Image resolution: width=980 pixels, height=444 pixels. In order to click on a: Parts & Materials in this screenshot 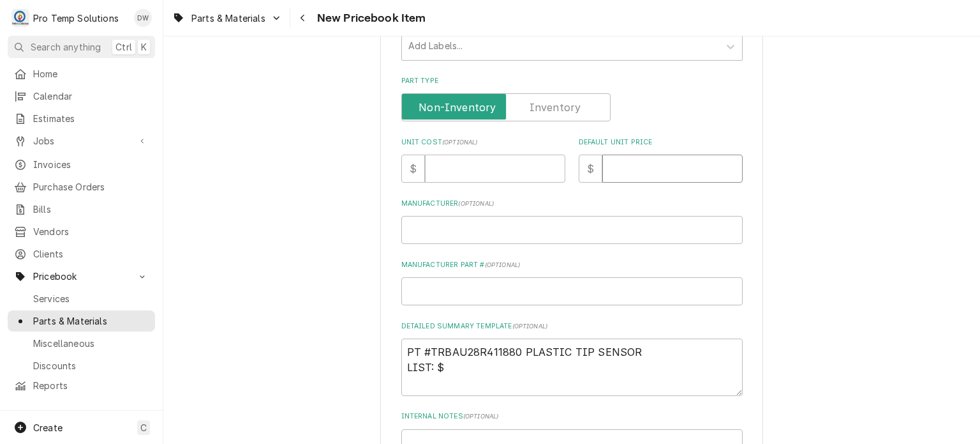, I will do `click(81, 321)`.